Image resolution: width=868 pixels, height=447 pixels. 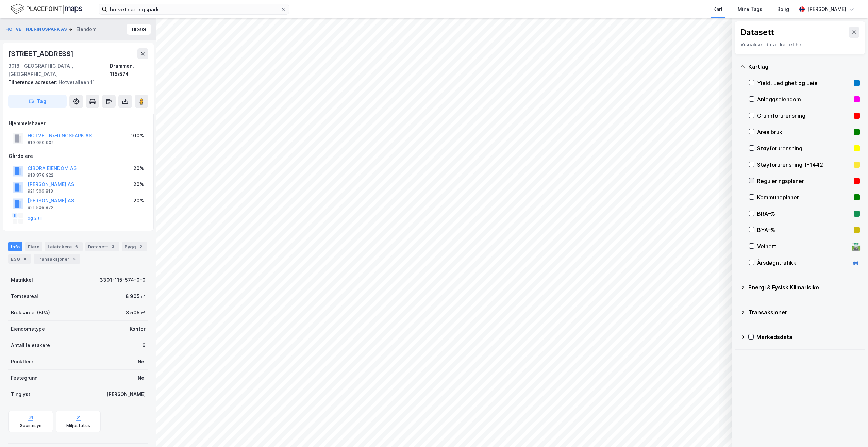 What do you see at coordinates (24, 378) in the screenshot?
I see `div: Festegrunn` at bounding box center [24, 378].